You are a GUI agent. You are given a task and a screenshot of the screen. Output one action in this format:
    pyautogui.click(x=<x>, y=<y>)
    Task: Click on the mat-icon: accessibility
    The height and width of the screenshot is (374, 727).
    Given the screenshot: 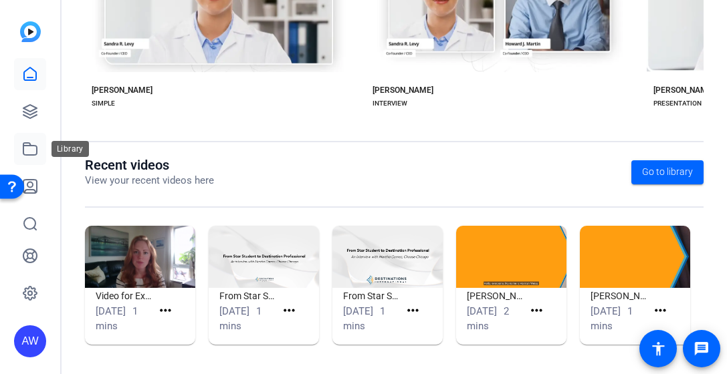 What is the action you would take?
    pyautogui.click(x=658, y=349)
    